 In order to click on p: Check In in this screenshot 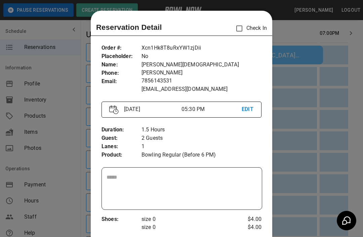, I will do `click(249, 29)`.